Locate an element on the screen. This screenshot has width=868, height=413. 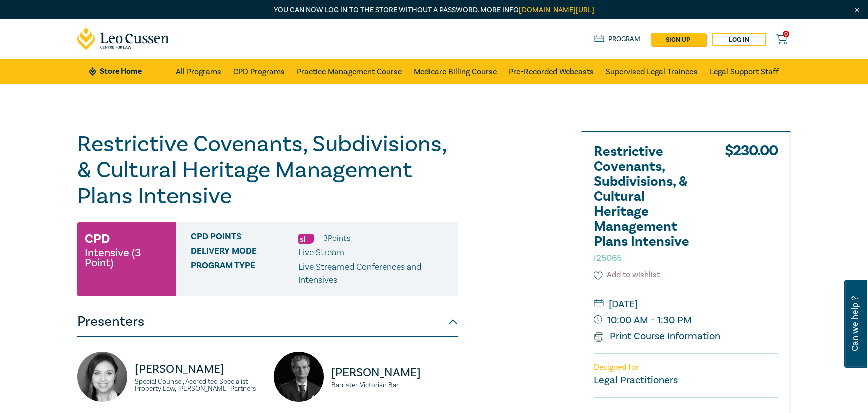
small: 10:00 AM - 1:30 PM is located at coordinates (685, 320).